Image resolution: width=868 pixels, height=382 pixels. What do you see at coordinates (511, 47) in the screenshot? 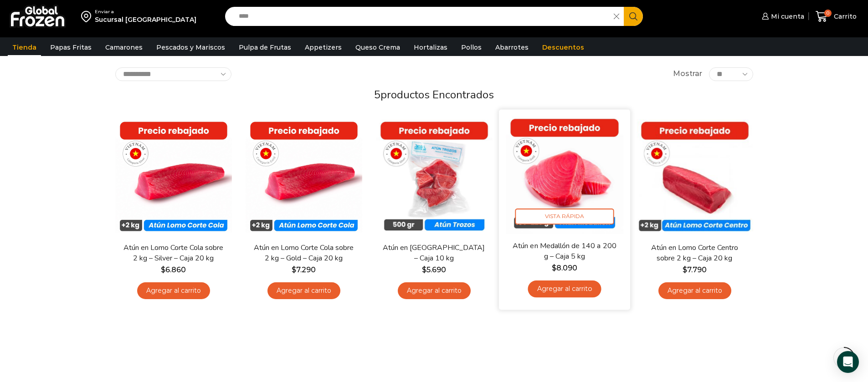
I see `a: Abarrotes` at bounding box center [511, 47].